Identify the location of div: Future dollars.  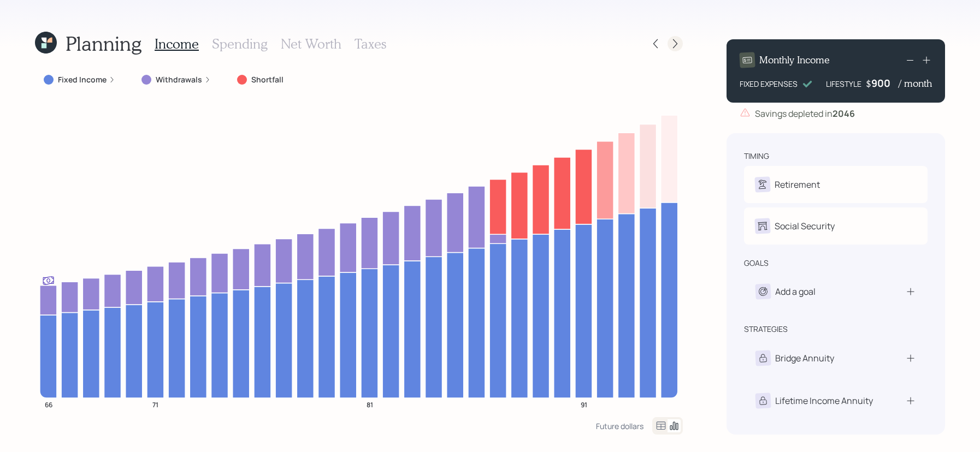
(619, 425).